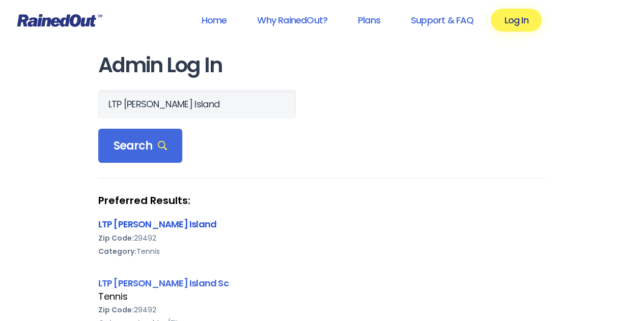 The height and width of the screenshot is (321, 644). I want to click on a: Home, so click(214, 20).